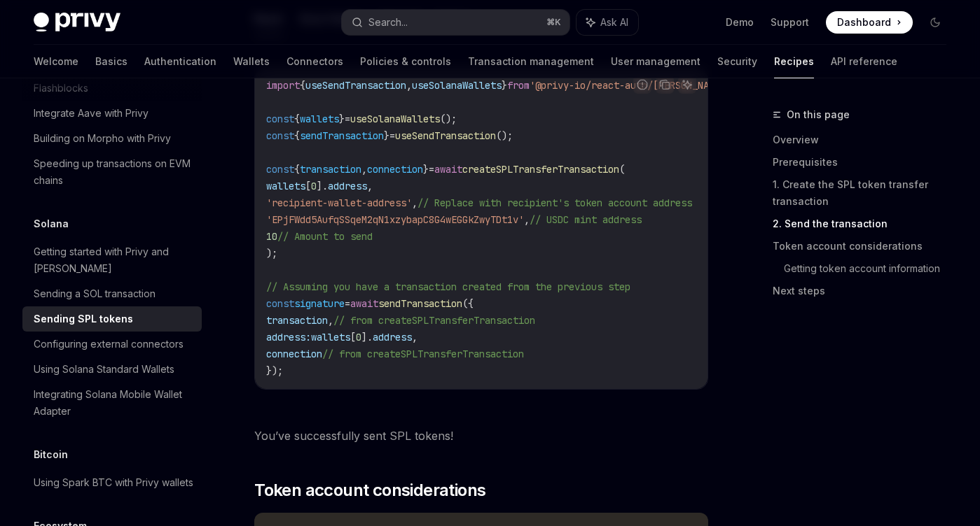 Image resolution: width=980 pixels, height=526 pixels. What do you see at coordinates (77, 22) in the screenshot?
I see `img: dark logo` at bounding box center [77, 22].